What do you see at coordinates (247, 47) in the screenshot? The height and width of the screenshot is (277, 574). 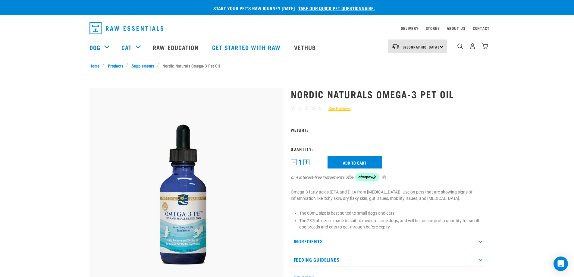 I see `a: Get started with Raw` at bounding box center [247, 47].